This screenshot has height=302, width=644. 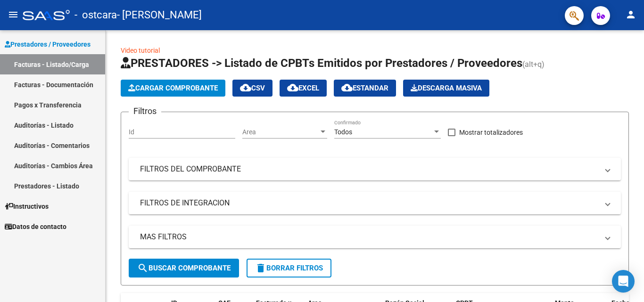 I want to click on span: Borrar Filtros, so click(x=289, y=268).